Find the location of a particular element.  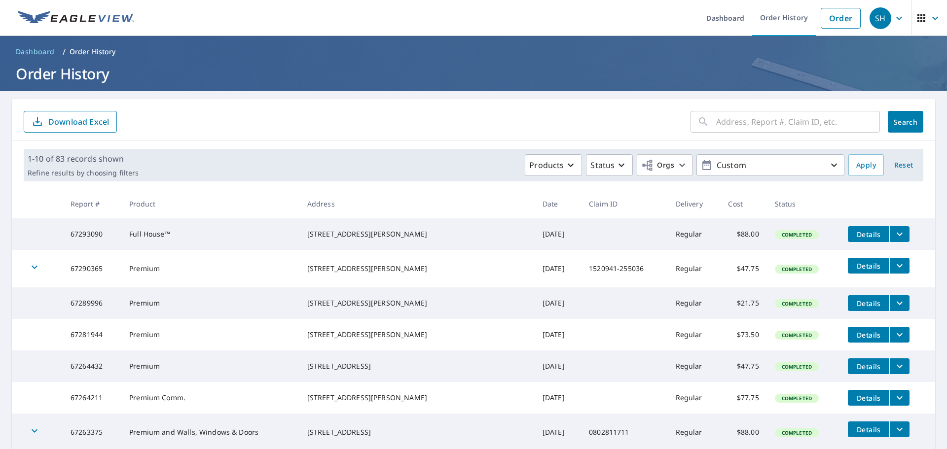

th: Delivery is located at coordinates (694, 204).